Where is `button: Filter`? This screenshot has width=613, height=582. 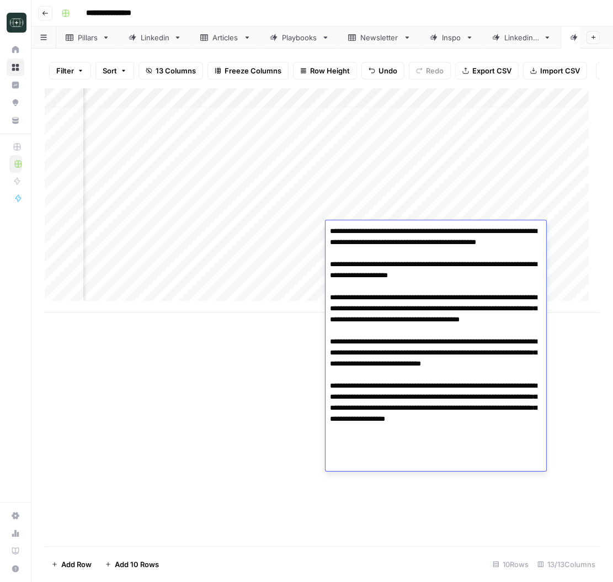
button: Filter is located at coordinates (70, 71).